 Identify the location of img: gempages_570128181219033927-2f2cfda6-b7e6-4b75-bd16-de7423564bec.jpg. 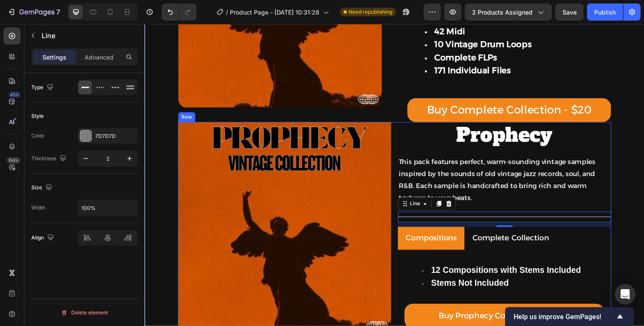
(144, 211).